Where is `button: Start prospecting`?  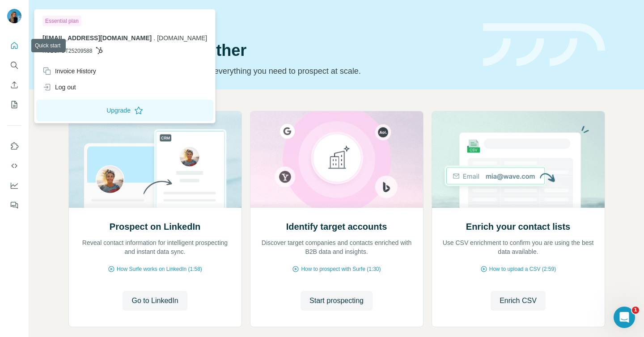
button: Start prospecting is located at coordinates (336, 301).